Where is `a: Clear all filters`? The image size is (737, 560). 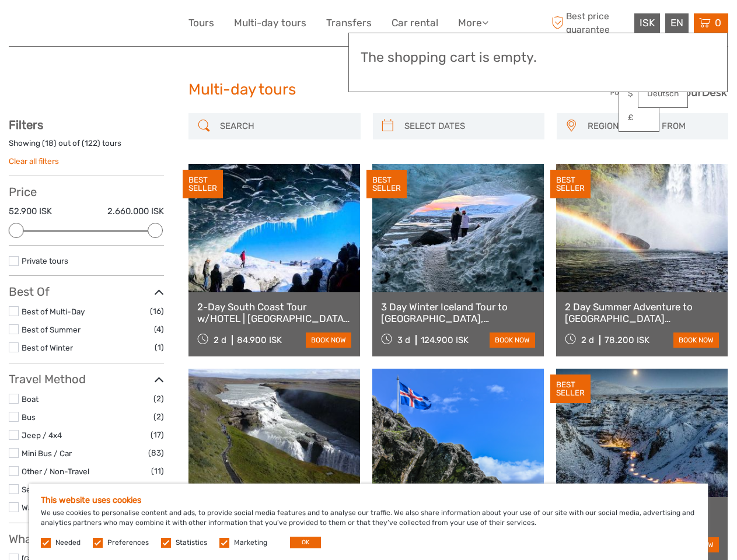 a: Clear all filters is located at coordinates (34, 161).